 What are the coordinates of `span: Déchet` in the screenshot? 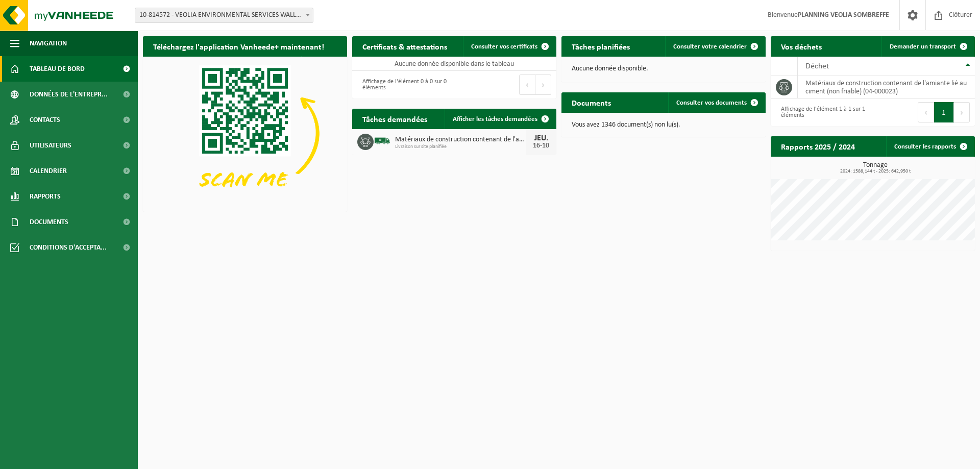 It's located at (817, 66).